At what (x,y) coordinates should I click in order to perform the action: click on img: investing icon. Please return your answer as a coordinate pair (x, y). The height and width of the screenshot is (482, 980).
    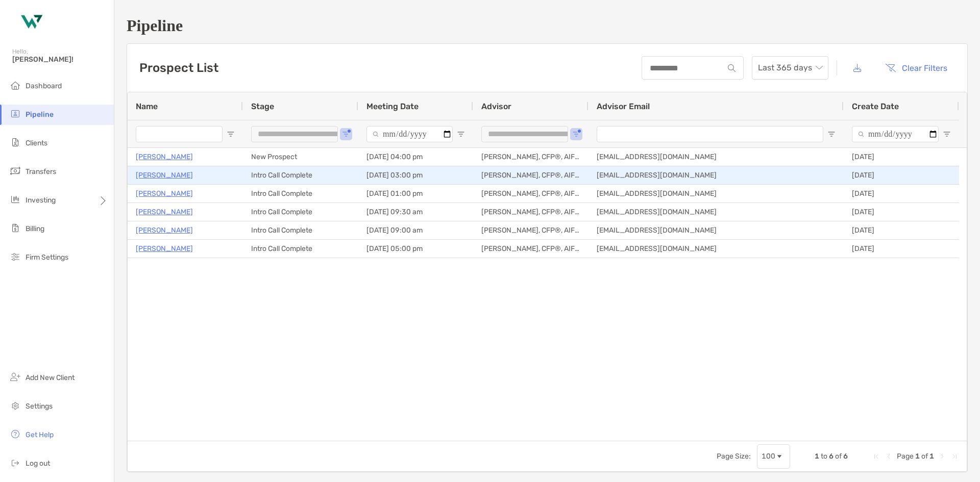
    Looking at the image, I should click on (15, 199).